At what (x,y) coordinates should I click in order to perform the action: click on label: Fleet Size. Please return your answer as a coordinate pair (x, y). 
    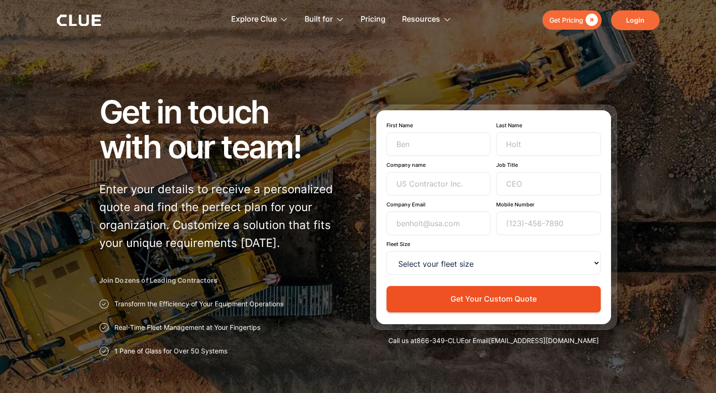
    Looking at the image, I should click on (493, 244).